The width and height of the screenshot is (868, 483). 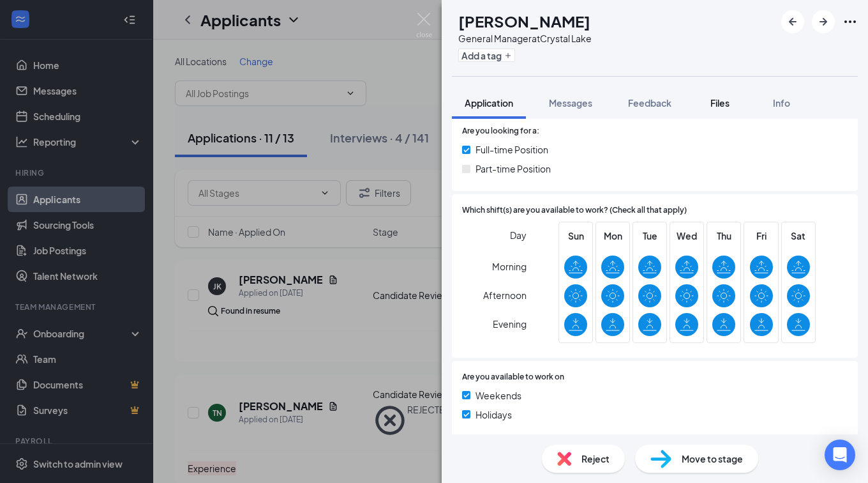 What do you see at coordinates (687, 236) in the screenshot?
I see `span: Wed` at bounding box center [687, 236].